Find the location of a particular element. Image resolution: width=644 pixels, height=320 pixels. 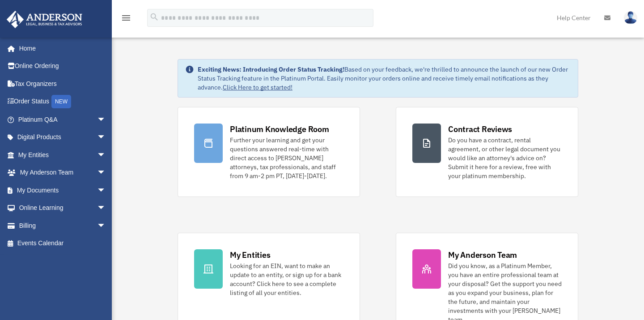

a: My Documentsarrow_drop_down is located at coordinates (63, 190).